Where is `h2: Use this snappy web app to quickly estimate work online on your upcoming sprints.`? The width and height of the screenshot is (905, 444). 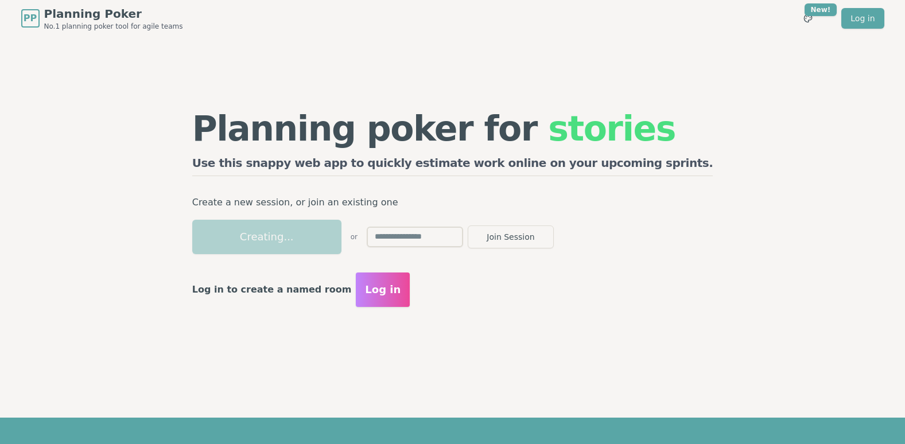 h2: Use this snappy web app to quickly estimate work online on your upcoming sprints. is located at coordinates (453, 165).